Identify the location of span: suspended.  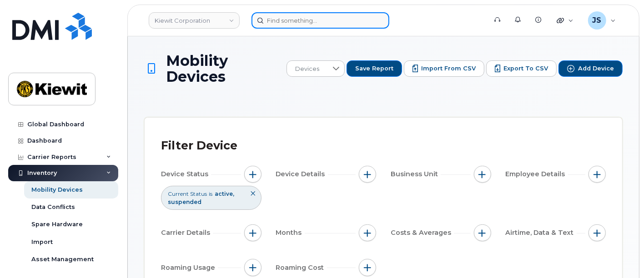
(185, 202).